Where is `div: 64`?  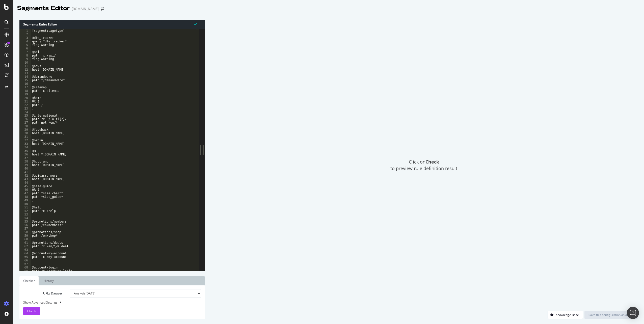
div: 64 is located at coordinates (25, 253).